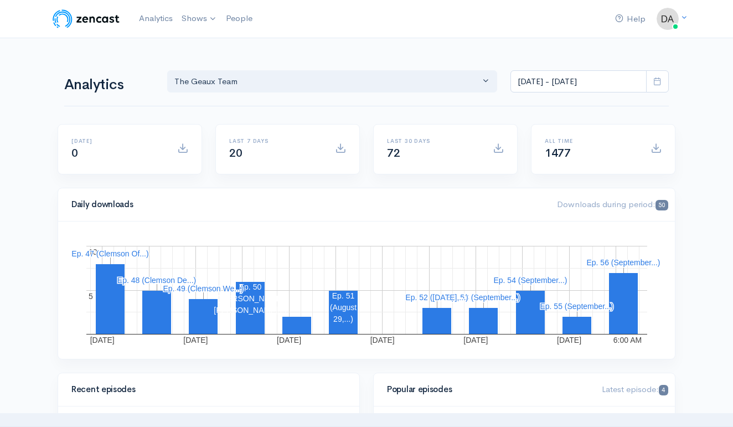 The image size is (733, 427). What do you see at coordinates (332, 81) in the screenshot?
I see `button: The Geaux Team` at bounding box center [332, 81].